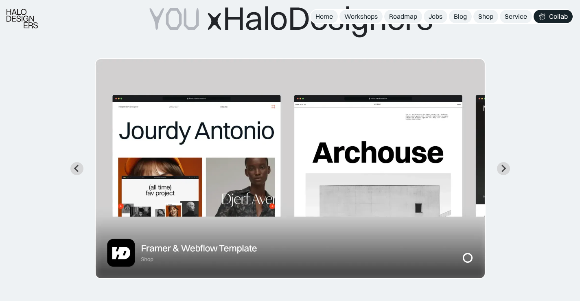 The image size is (580, 301). Describe the element at coordinates (324, 16) in the screenshot. I see `div: Home` at that location.